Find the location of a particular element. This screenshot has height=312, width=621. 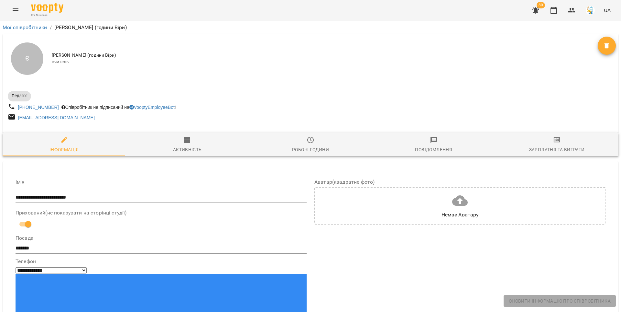

div: Є is located at coordinates (27, 59).